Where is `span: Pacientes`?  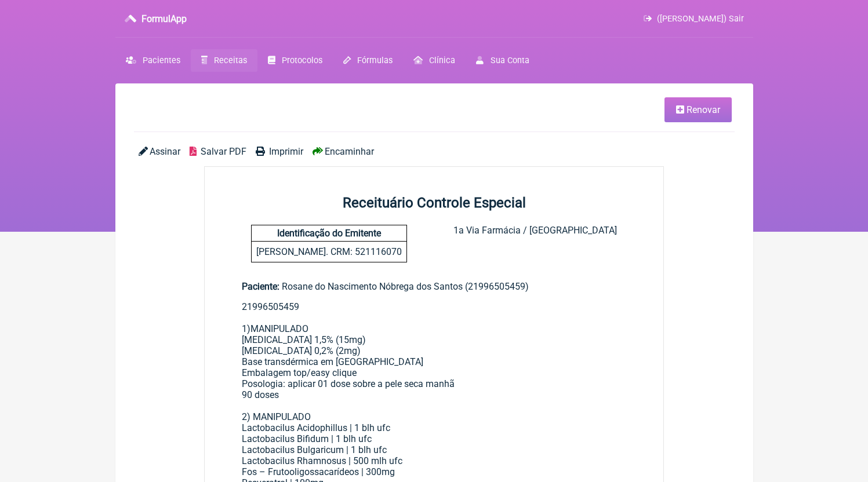 span: Pacientes is located at coordinates (161, 60).